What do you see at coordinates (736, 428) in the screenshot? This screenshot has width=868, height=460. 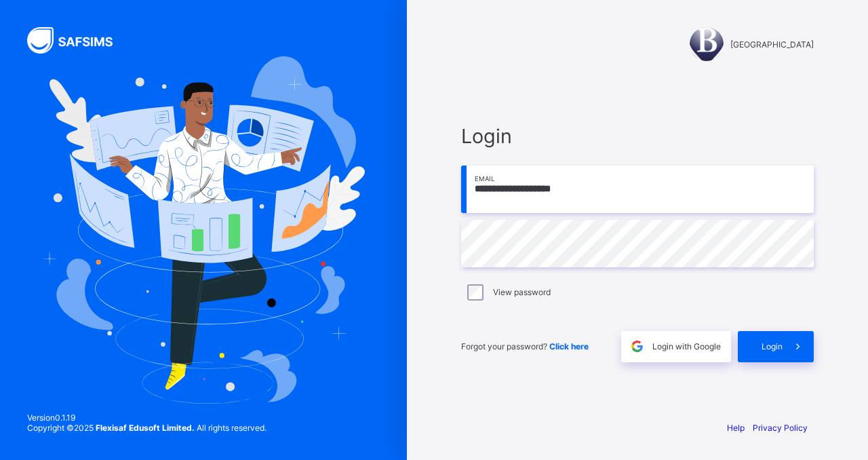 I see `a: Help` at bounding box center [736, 428].